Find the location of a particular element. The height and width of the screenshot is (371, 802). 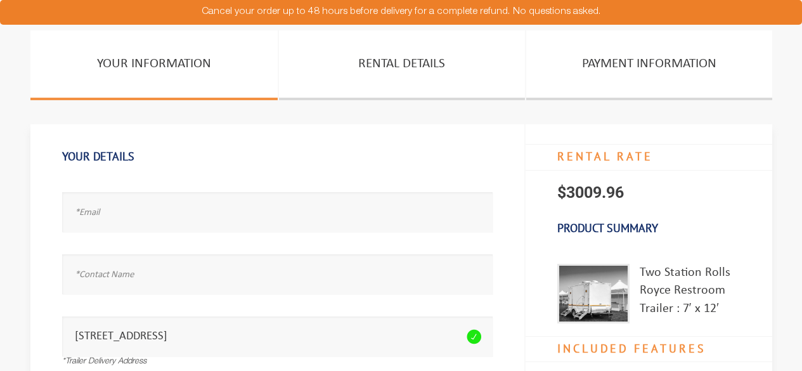

a: PAYMENT INFORMATION is located at coordinates (649, 65).